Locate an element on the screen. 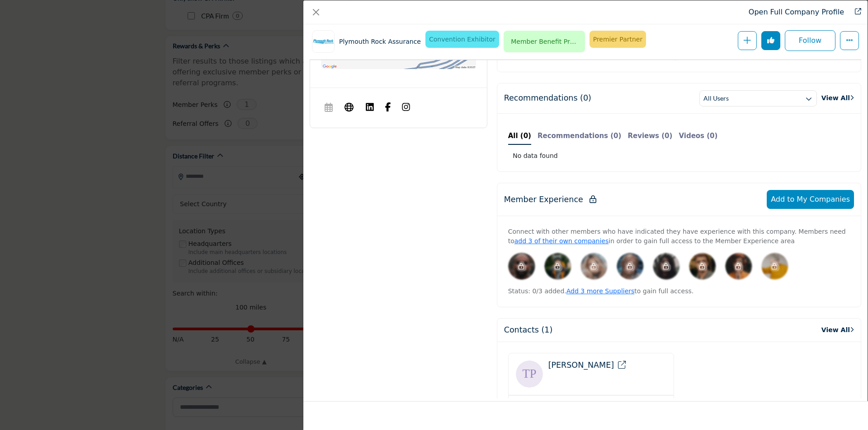  img: LinkedIn is located at coordinates (370, 107).